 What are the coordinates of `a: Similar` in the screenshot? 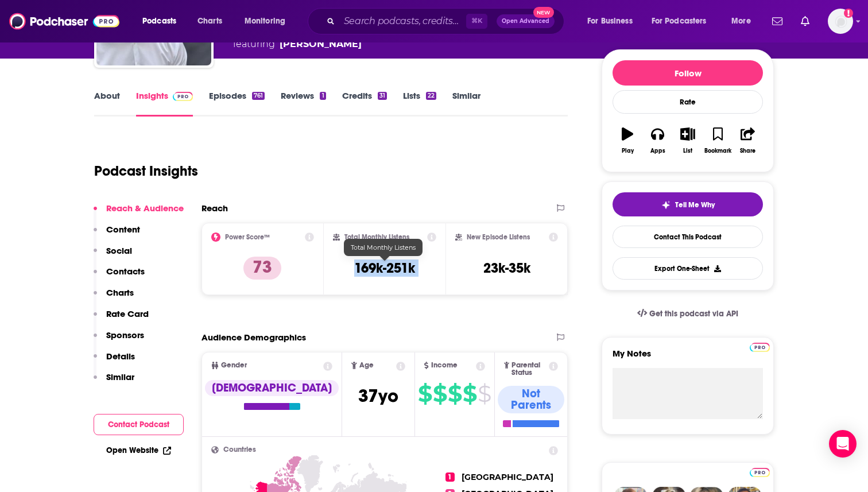 It's located at (466, 103).